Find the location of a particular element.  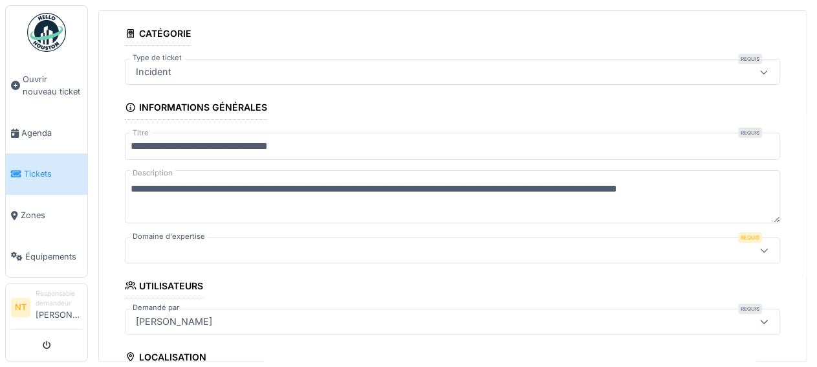

div: Catégorie is located at coordinates (158, 35).